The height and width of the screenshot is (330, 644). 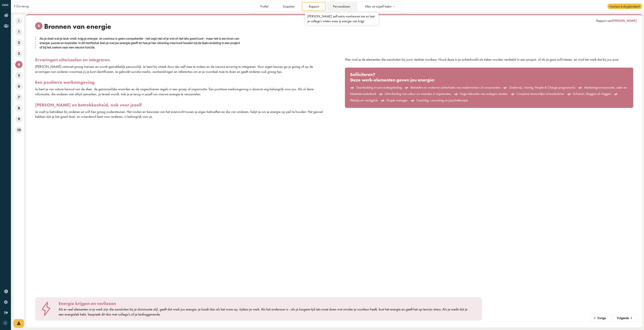 What do you see at coordinates (485, 97) in the screenshot?
I see `div: Welzijn en werkgeluk` at bounding box center [485, 97].